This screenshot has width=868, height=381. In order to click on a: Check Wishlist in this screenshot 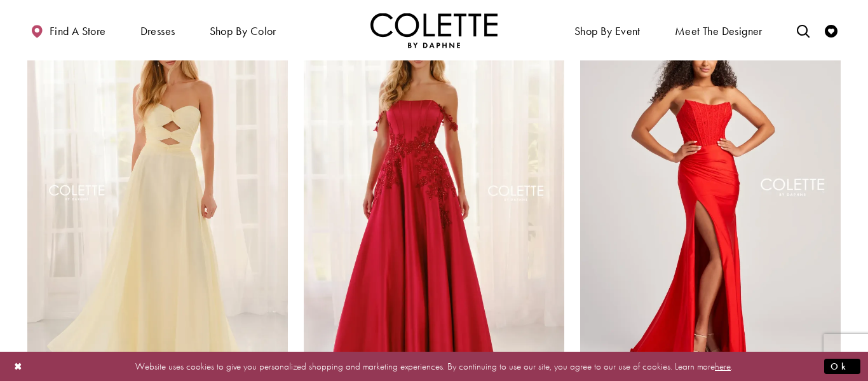, I will do `click(831, 30)`.